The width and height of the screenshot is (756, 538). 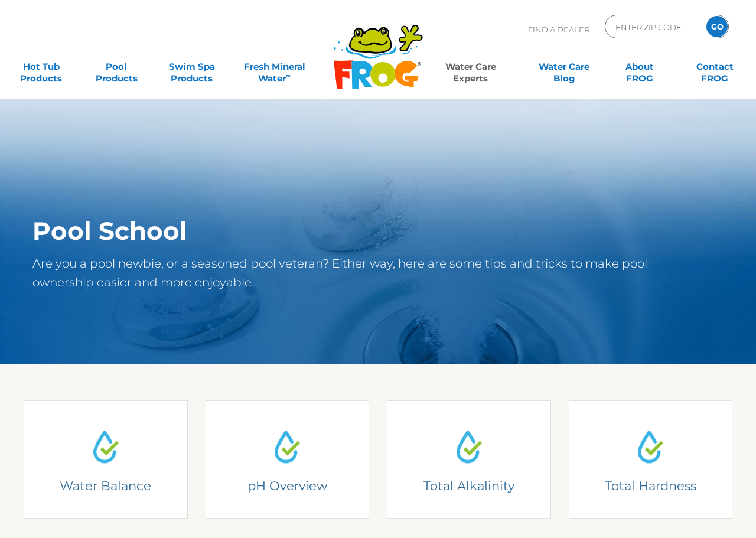 What do you see at coordinates (106, 486) in the screenshot?
I see `h4: Water Balance` at bounding box center [106, 486].